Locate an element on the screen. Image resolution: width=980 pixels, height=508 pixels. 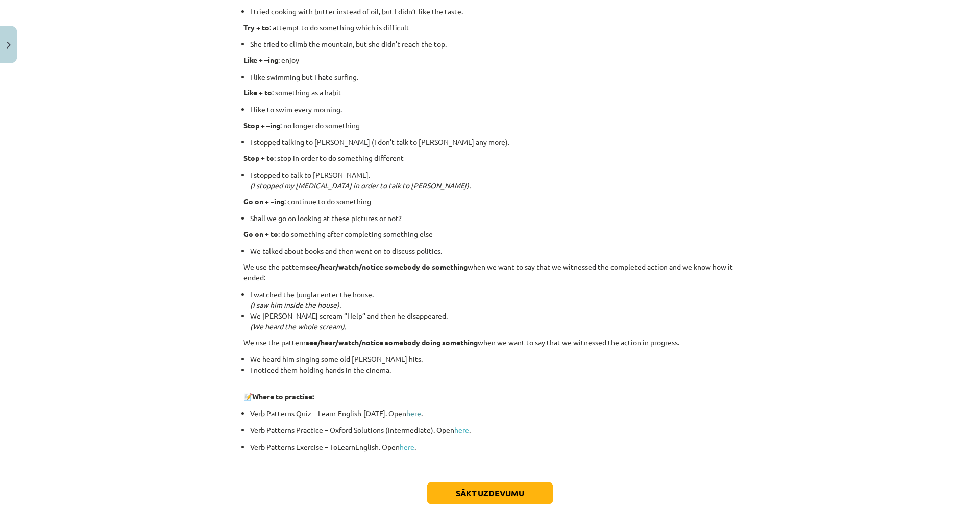
em: (We heard the whole scream). is located at coordinates (298, 326).